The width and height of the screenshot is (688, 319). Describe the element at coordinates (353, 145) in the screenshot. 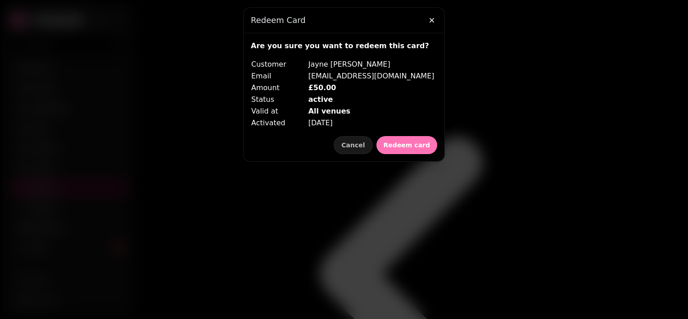

I see `button: Cancel` at that location.